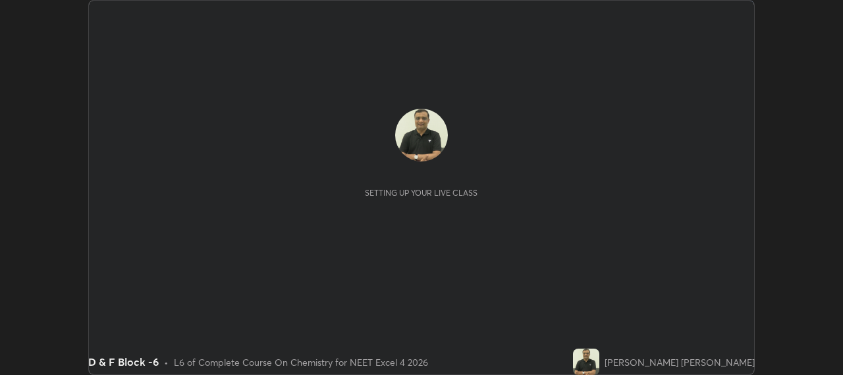 This screenshot has height=375, width=843. I want to click on div: Setting up your live class, so click(421, 192).